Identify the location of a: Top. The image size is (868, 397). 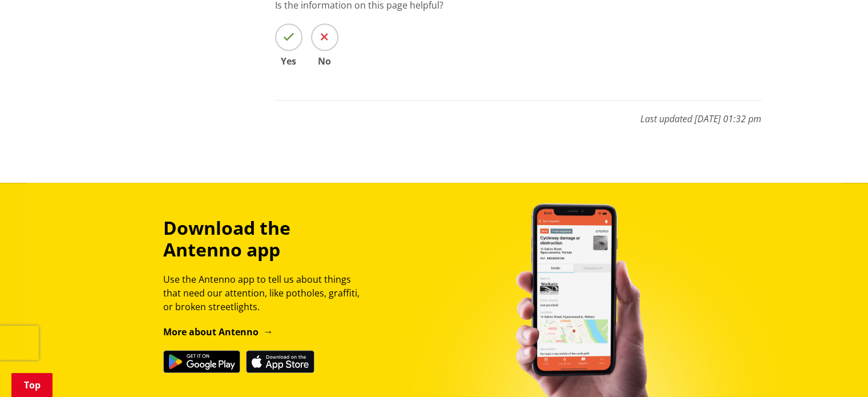
(32, 385).